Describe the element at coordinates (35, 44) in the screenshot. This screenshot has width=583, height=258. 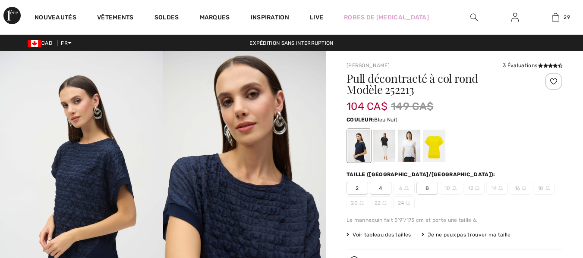
I see `img: Canadian Dollar` at that location.